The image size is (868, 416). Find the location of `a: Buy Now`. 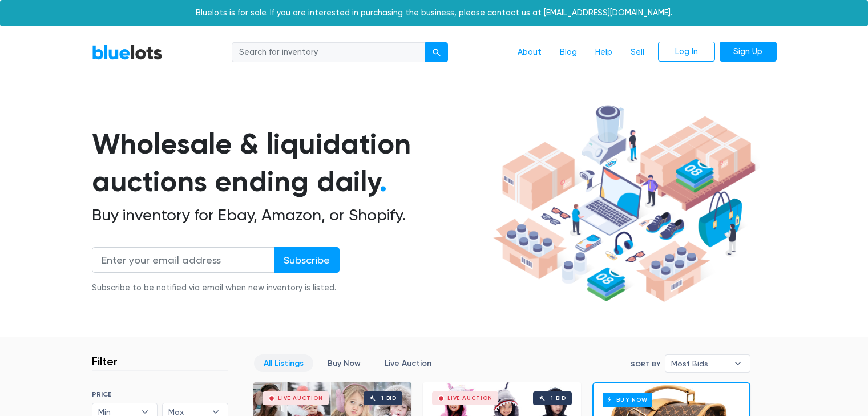

a: Buy Now is located at coordinates (344, 363).